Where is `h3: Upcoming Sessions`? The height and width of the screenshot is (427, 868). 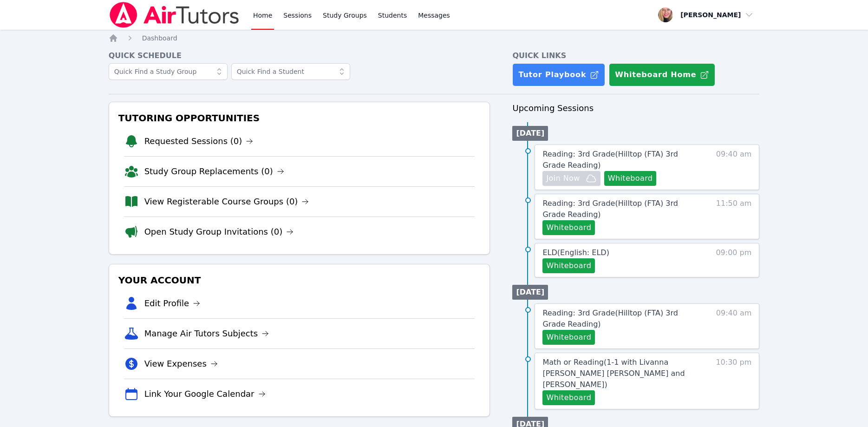 h3: Upcoming Sessions is located at coordinates (636, 108).